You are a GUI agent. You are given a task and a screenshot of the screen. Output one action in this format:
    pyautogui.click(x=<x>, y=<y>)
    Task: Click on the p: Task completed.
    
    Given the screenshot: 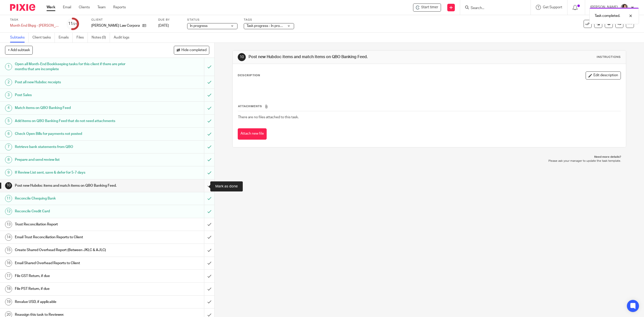 What is the action you would take?
    pyautogui.click(x=607, y=16)
    